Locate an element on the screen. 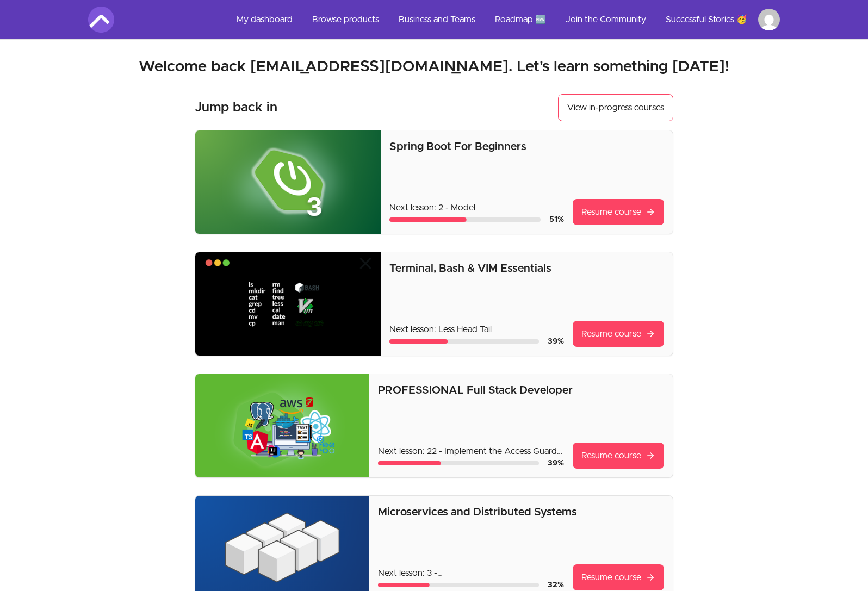 Image resolution: width=868 pixels, height=591 pixels. a: Roadmap 🆕 is located at coordinates (520, 19).